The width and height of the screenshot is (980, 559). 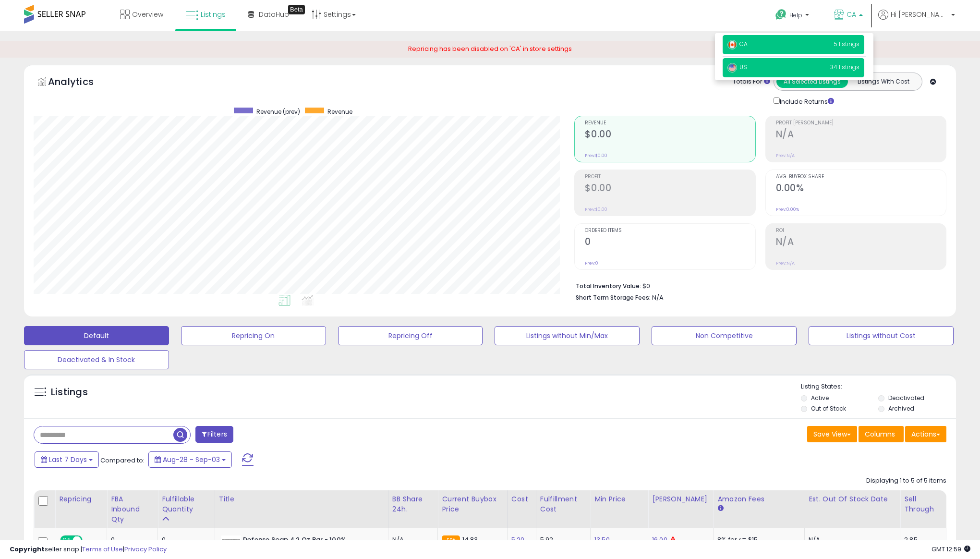 I want to click on small: Amazon Fees., so click(x=720, y=509).